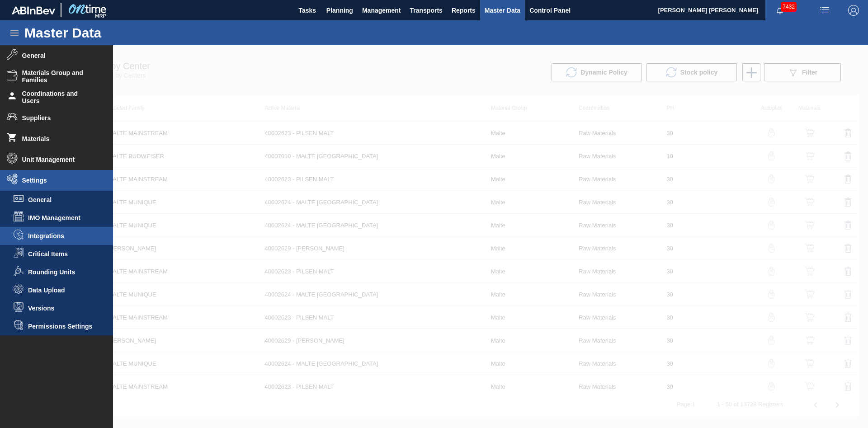 Image resolution: width=868 pixels, height=428 pixels. Describe the element at coordinates (33, 11) in the screenshot. I see `img: TNhmsLtSVTkK8tSr43FrP2fwEKptu5GPRR3wAAAABJRU5ErkJggg==` at that location.